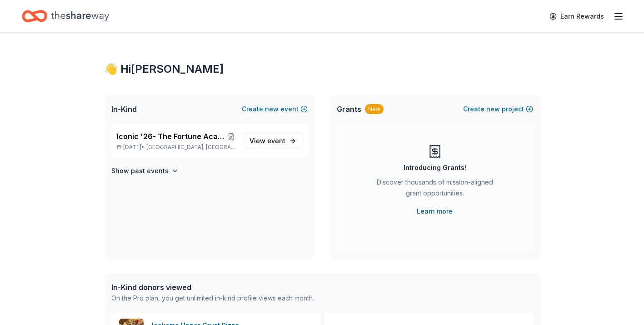 The width and height of the screenshot is (644, 325). I want to click on span: event, so click(277, 140).